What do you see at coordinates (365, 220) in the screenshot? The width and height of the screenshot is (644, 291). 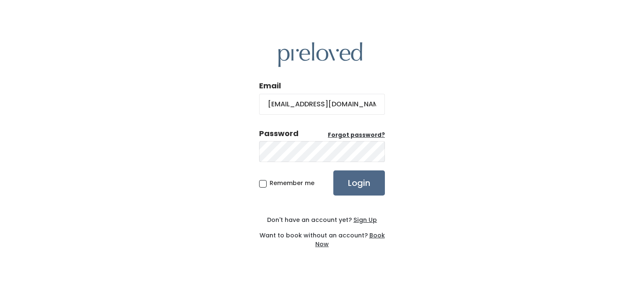 I see `u: Sign Up` at bounding box center [365, 220].